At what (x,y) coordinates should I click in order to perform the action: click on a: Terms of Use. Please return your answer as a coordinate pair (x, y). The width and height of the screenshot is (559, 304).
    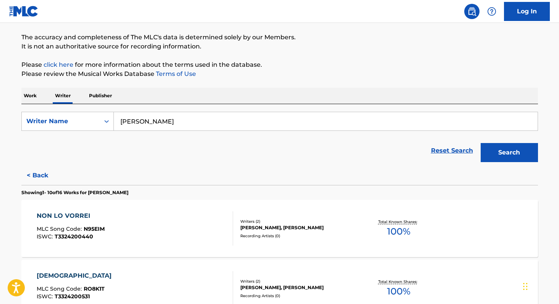
    Looking at the image, I should click on (175, 74).